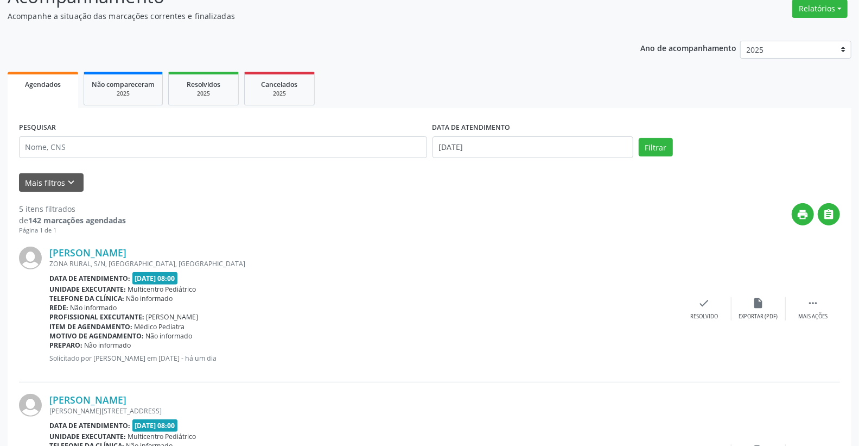  What do you see at coordinates (51, 182) in the screenshot?
I see `button: Mais filtroskeyboard_arrow_down` at bounding box center [51, 182].